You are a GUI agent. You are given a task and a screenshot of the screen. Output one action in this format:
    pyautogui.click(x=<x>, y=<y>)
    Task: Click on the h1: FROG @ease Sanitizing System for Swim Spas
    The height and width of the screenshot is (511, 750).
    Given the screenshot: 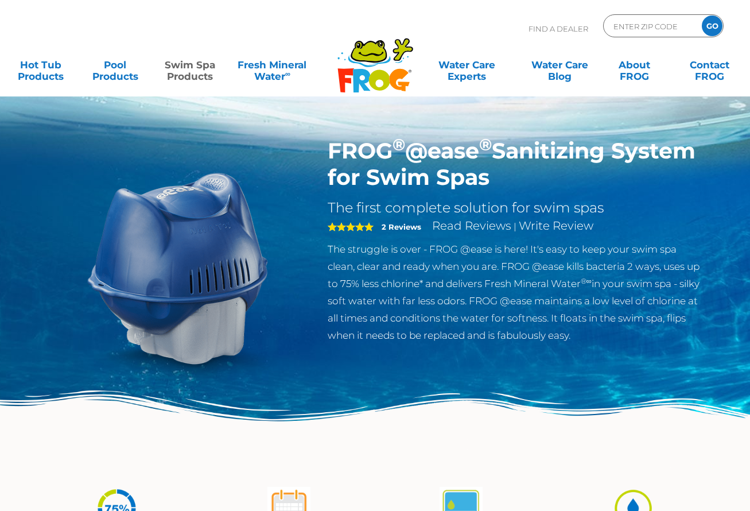 What is the action you would take?
    pyautogui.click(x=515, y=164)
    